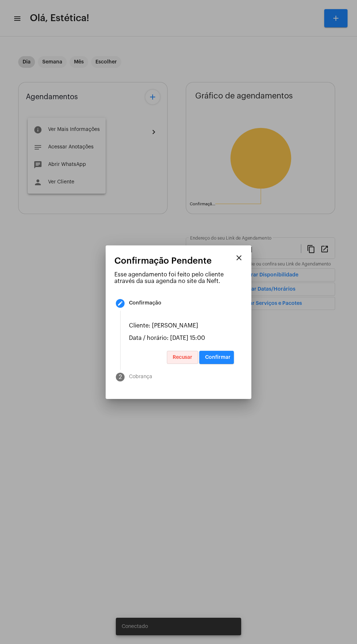  I want to click on mat-icon: close, so click(239, 258).